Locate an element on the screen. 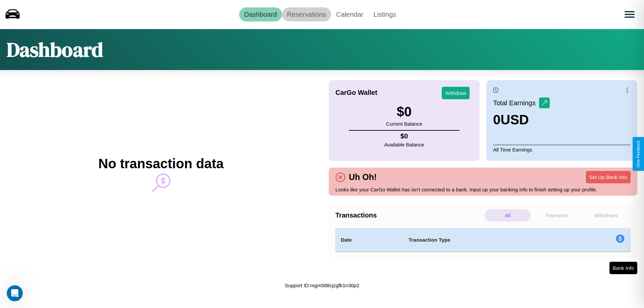 This screenshot has height=308, width=644. p: Withdraws is located at coordinates (606, 215).